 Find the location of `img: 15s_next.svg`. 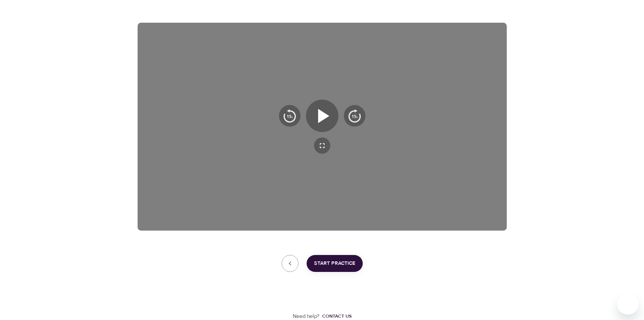

img: 15s_next.svg is located at coordinates (354, 116).